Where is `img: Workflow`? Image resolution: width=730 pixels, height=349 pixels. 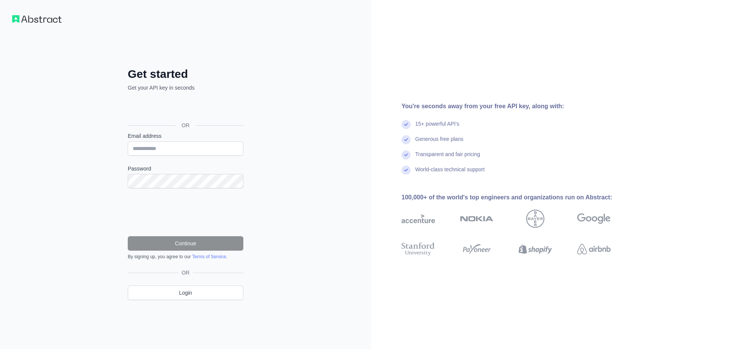
img: Workflow is located at coordinates (37, 19).